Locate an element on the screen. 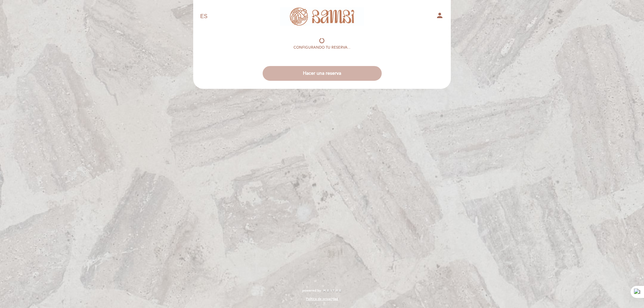  div: Configurando tu reserva... is located at coordinates (322, 48).